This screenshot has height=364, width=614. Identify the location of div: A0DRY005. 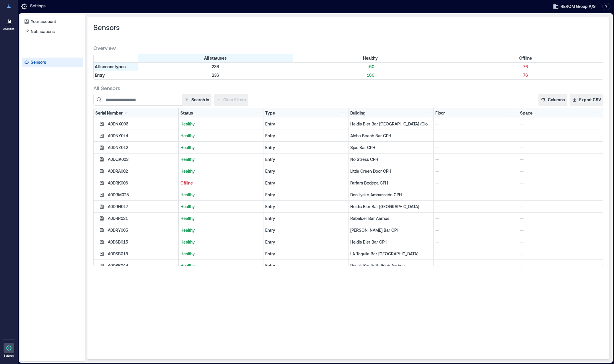
(142, 230).